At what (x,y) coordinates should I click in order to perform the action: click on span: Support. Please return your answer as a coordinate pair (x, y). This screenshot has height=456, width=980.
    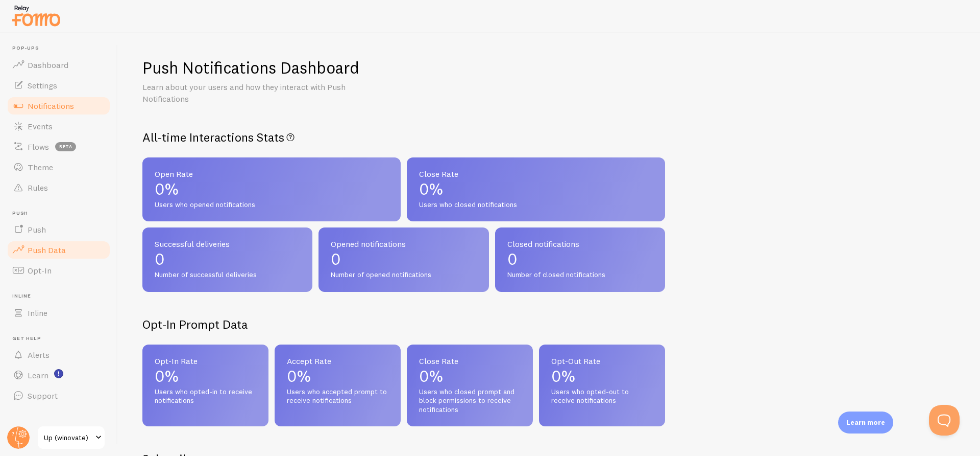
    Looking at the image, I should click on (42, 395).